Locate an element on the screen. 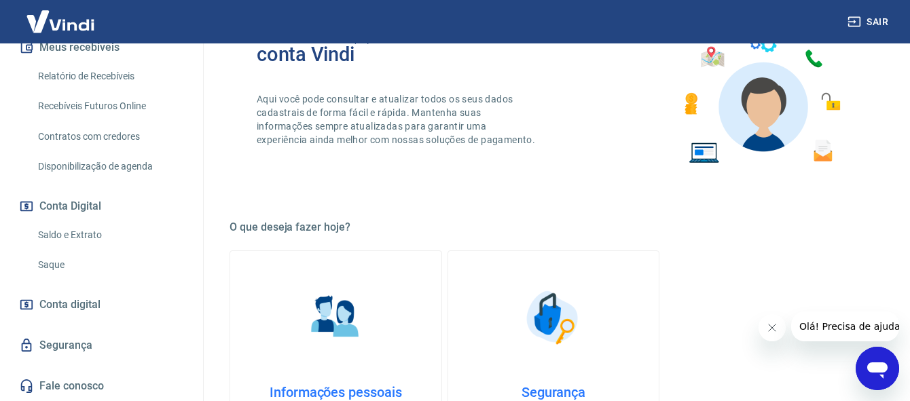 This screenshot has width=910, height=401. a: Segurança is located at coordinates (101, 346).